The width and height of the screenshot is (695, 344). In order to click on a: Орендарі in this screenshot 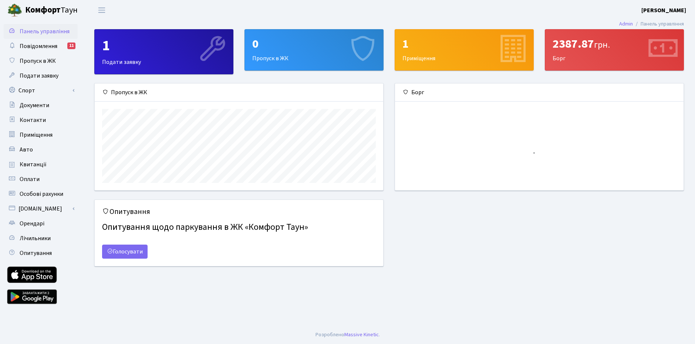, I will do `click(41, 224)`.